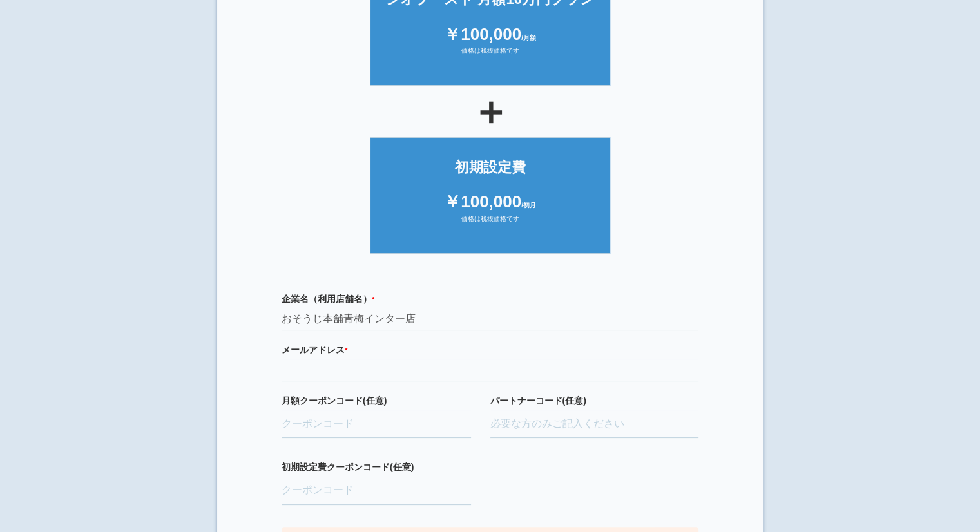 The width and height of the screenshot is (980, 532). Describe the element at coordinates (595, 425) in the screenshot. I see `input: 必要な方のみご記入ください` at that location.